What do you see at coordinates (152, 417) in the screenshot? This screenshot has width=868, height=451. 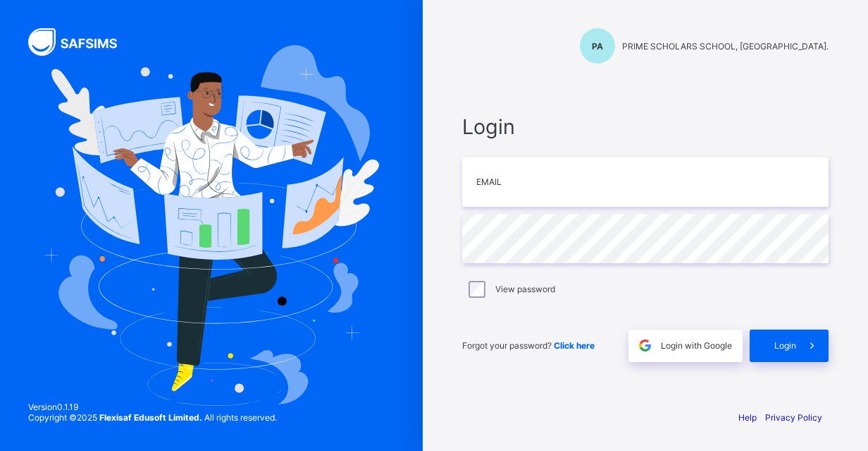 I see `span: Copyright © 2025 All rights reserved.` at bounding box center [152, 417].